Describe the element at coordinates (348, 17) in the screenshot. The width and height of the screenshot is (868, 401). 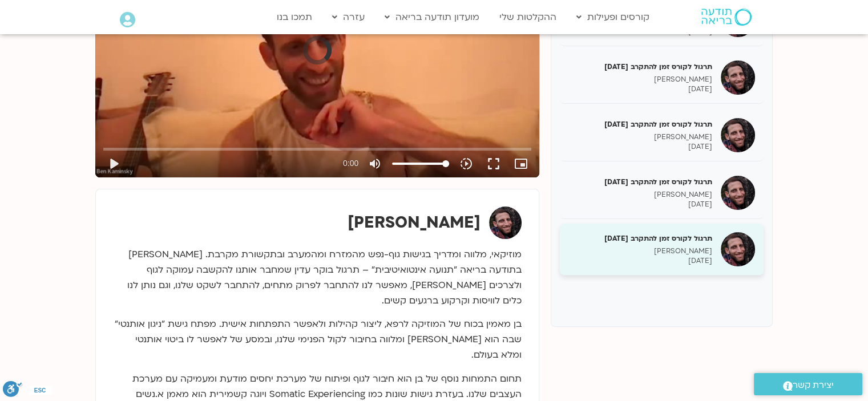
I see `a: עזרה` at that location.